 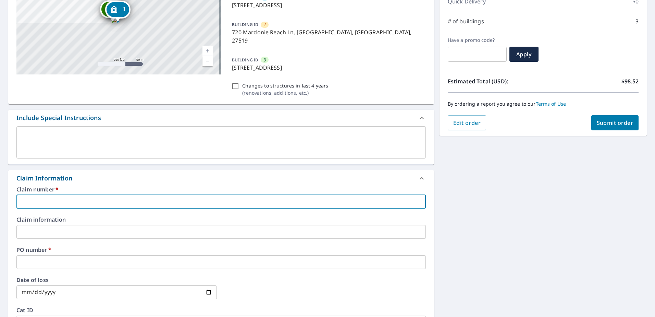 What do you see at coordinates (615, 123) in the screenshot?
I see `span: Submit order` at bounding box center [615, 123].